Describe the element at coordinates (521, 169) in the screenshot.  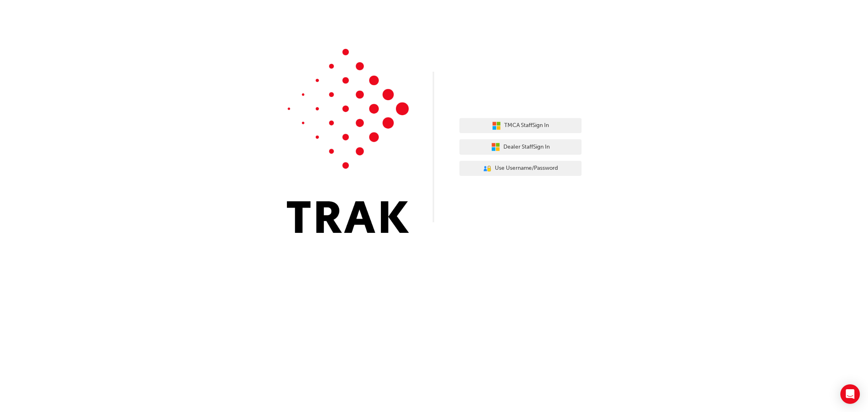
I see `button: Use Username/Password` at that location.